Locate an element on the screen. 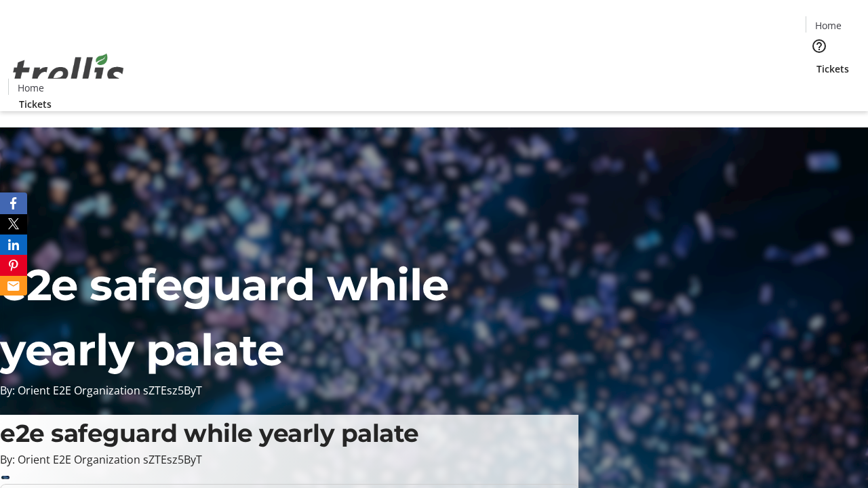 This screenshot has width=868, height=488. button: Cart is located at coordinates (818, 89).